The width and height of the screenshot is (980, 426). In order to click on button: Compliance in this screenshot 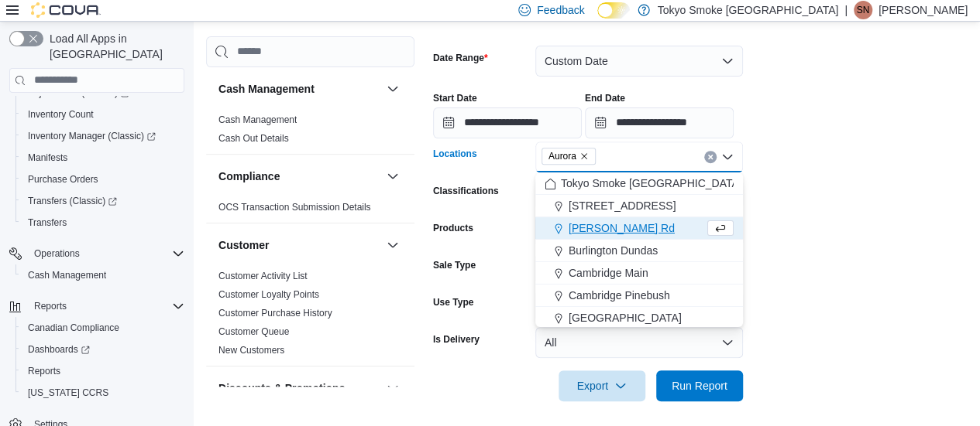, I will do `click(393, 176)`.